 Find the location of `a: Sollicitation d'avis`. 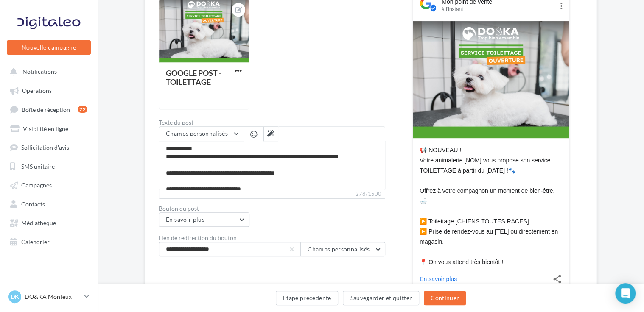

a: Sollicitation d'avis is located at coordinates (49, 147).